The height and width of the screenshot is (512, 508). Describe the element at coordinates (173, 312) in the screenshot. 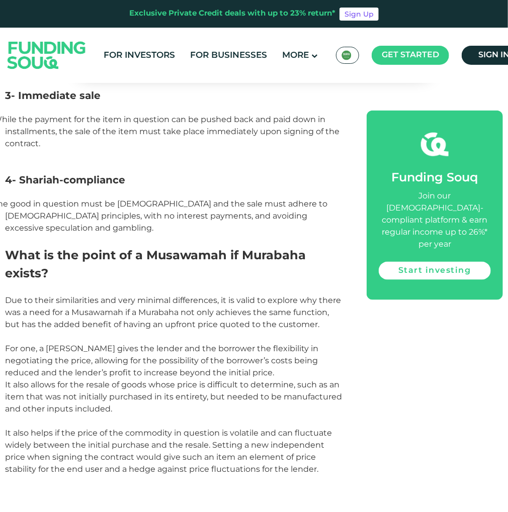

I see `span: Due to their similarities and very minimal differences, it is valid to explore why there was a ne...` at that location.